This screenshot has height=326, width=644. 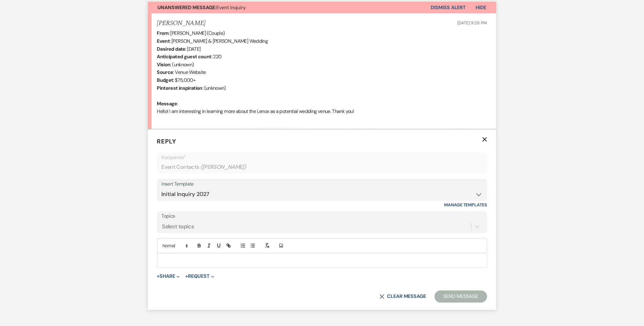 I want to click on b: From, so click(x=163, y=33).